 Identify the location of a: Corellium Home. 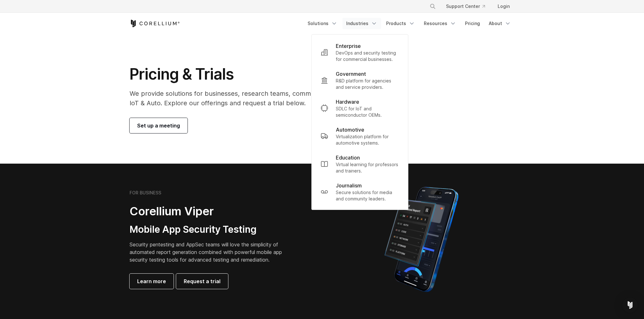
(154, 23).